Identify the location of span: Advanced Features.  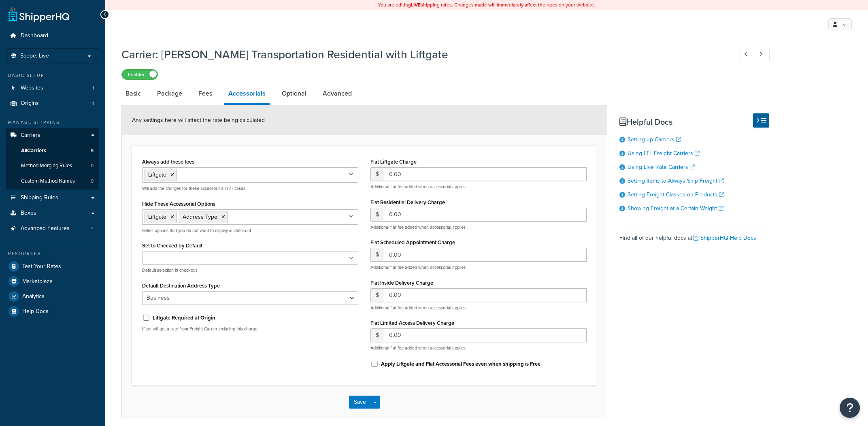
(45, 229).